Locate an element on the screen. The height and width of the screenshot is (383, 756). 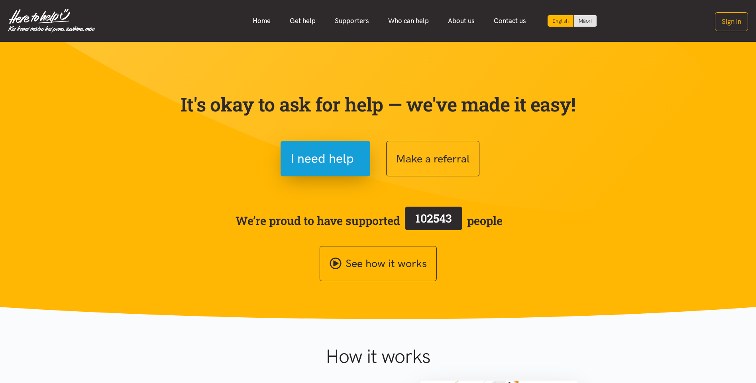
a: Get help is located at coordinates (302, 21).